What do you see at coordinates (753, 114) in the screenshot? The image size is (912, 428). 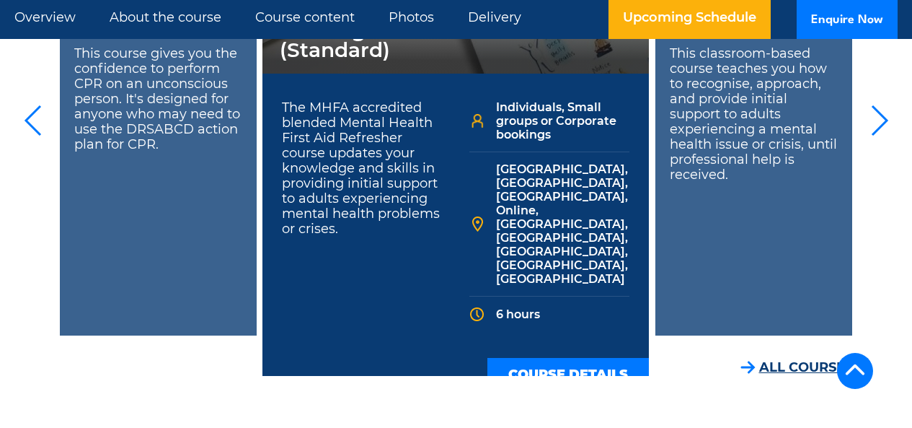 I see `p: This classroom-based course teaches you how to recognise, approach, and provide initial support t...` at bounding box center [753, 114].